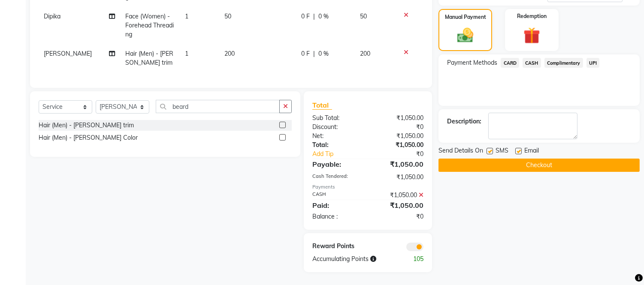 The image size is (644, 285). I want to click on span: CASH, so click(531, 62).